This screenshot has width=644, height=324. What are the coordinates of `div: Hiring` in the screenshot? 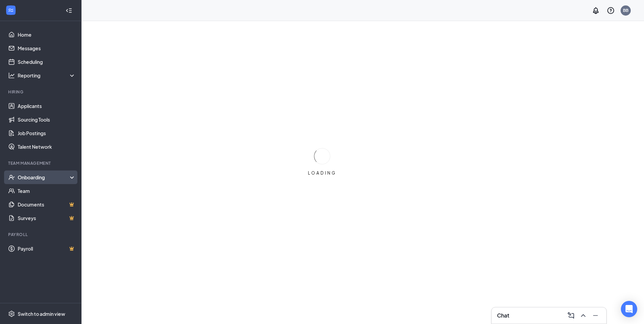 It's located at (41, 91).